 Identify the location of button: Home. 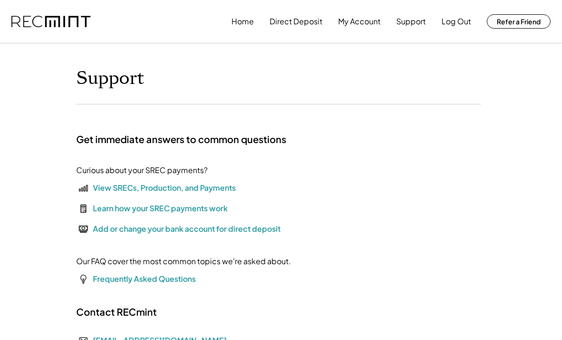
(242, 21).